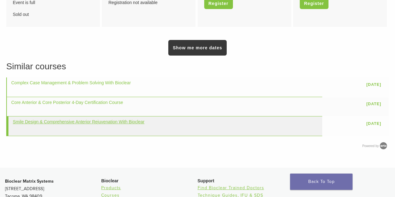 This screenshot has height=197, width=395. Describe the element at coordinates (110, 181) in the screenshot. I see `span: Bioclear` at that location.